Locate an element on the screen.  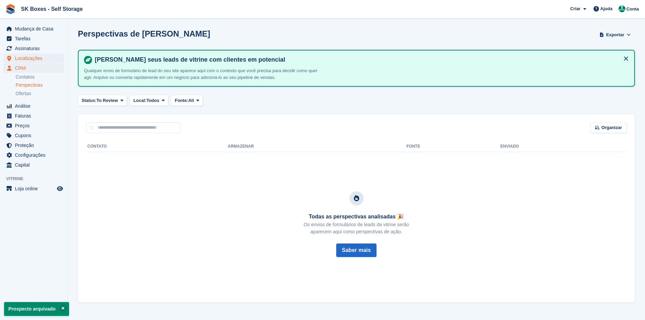
span: Criar is located at coordinates (575, 9).